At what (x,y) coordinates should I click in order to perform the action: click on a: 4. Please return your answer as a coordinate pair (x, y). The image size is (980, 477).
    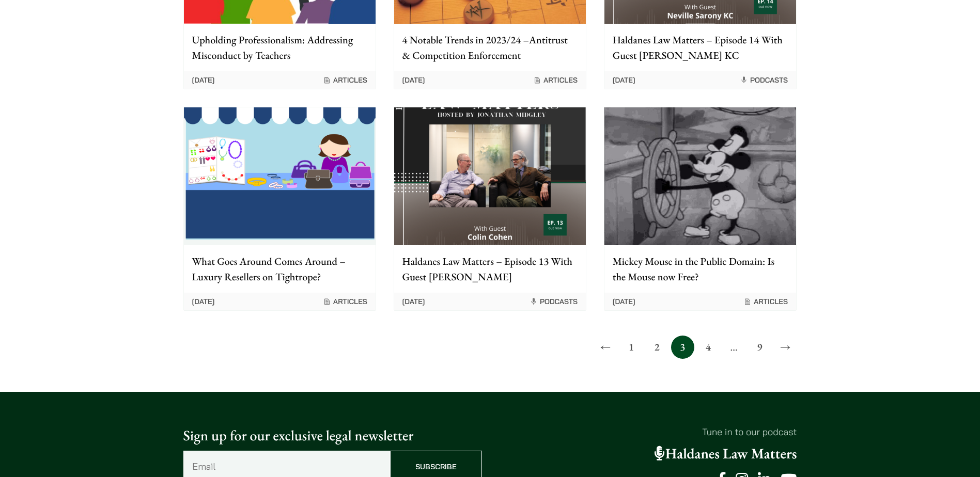
    Looking at the image, I should click on (708, 347).